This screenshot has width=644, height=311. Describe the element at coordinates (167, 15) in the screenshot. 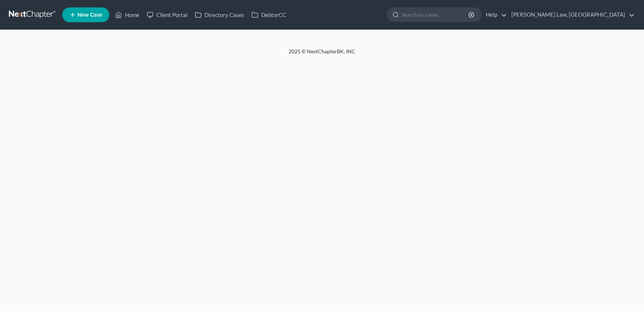

I see `a: Client Portal` at that location.